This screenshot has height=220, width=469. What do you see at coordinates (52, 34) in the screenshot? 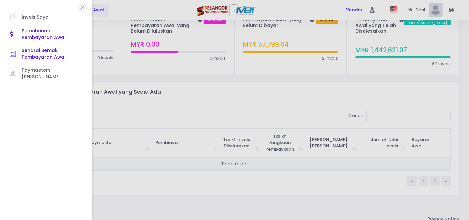
I see `span: Pemohonan Pembayaran Awal` at bounding box center [52, 34].